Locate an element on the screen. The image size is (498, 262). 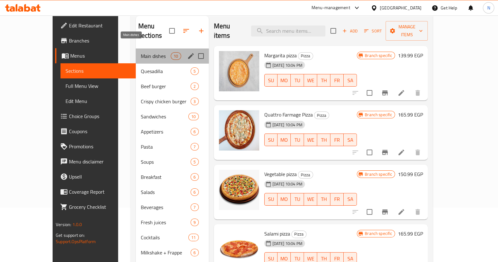
div: Milkshake + Frappe6 is located at coordinates (172, 253).